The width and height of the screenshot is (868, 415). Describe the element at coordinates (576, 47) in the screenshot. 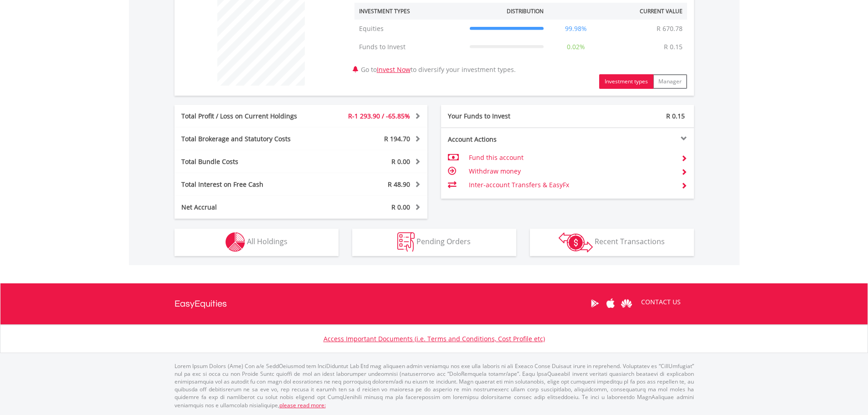

I see `td: 0.02%` at that location.